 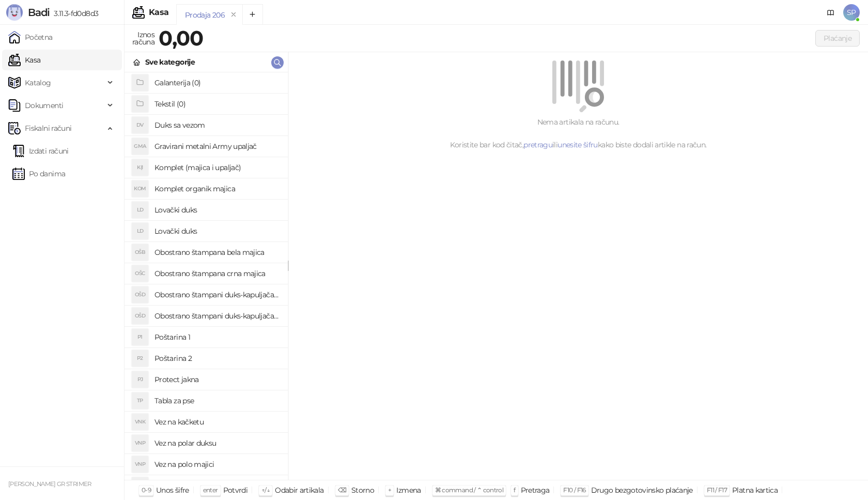 I want to click on div: P1, so click(x=140, y=337).